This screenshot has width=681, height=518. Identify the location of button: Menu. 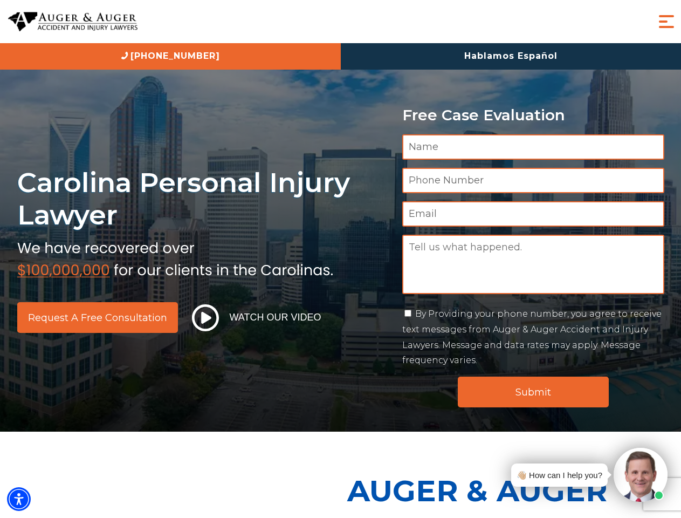
(667, 22).